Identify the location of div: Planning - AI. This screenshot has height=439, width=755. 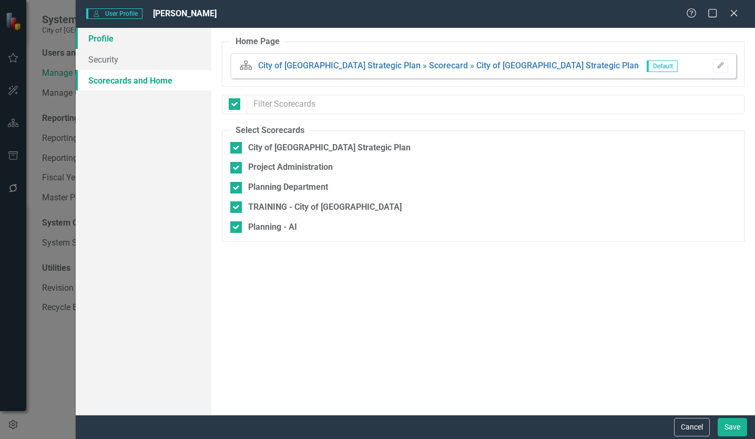
(272, 227).